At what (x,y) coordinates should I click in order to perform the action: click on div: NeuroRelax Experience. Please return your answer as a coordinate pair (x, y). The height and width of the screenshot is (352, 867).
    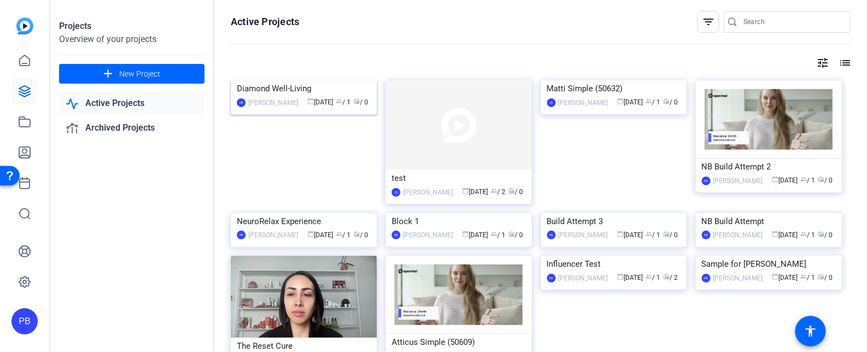
    Looking at the image, I should click on (303, 221).